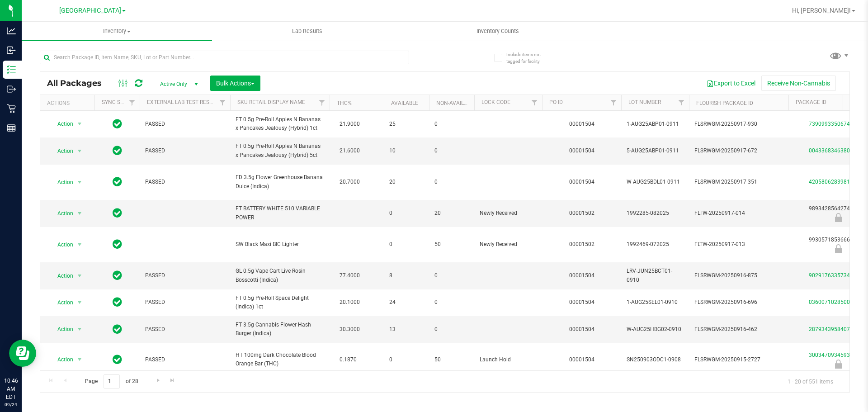  Describe the element at coordinates (834, 355) in the screenshot. I see `a: 3003470934593683` at that location.